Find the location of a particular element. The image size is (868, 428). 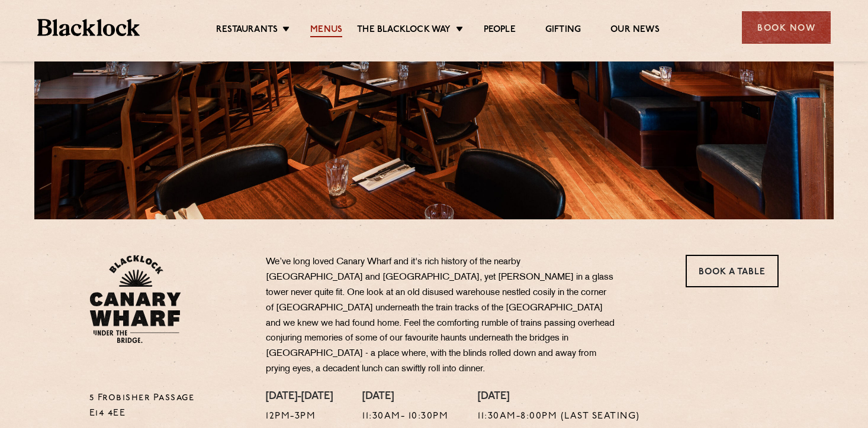

p: 11:30am-8:00pm (Last Seating) is located at coordinates (559, 417).